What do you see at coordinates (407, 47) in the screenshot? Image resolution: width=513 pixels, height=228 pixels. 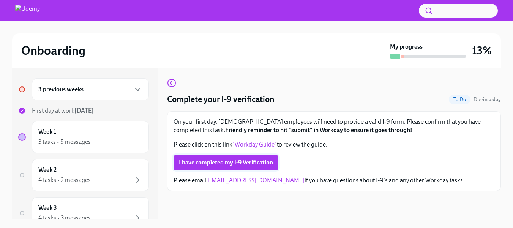 I see `strong: My progress` at bounding box center [407, 47].